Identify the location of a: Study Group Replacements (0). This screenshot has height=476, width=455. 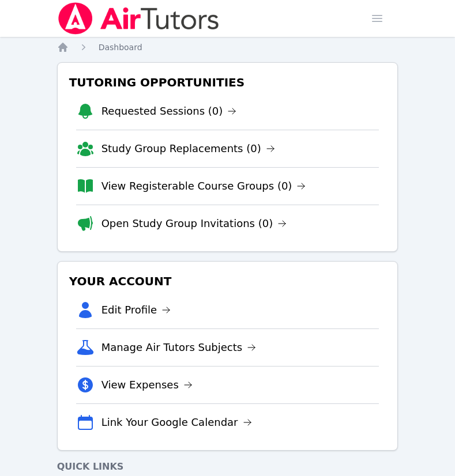
(188, 149).